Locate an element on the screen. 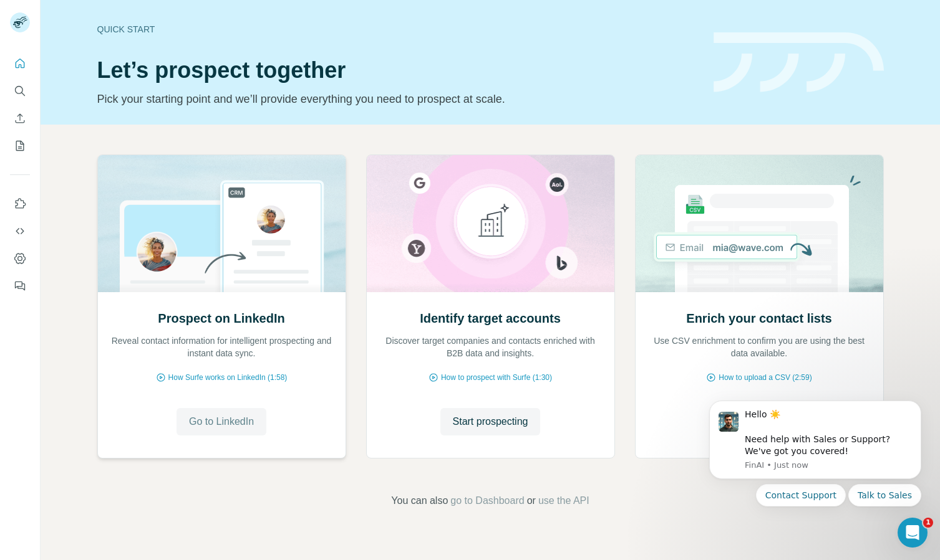 The width and height of the screenshot is (940, 560). h2: Identify target accounts is located at coordinates (490, 319).